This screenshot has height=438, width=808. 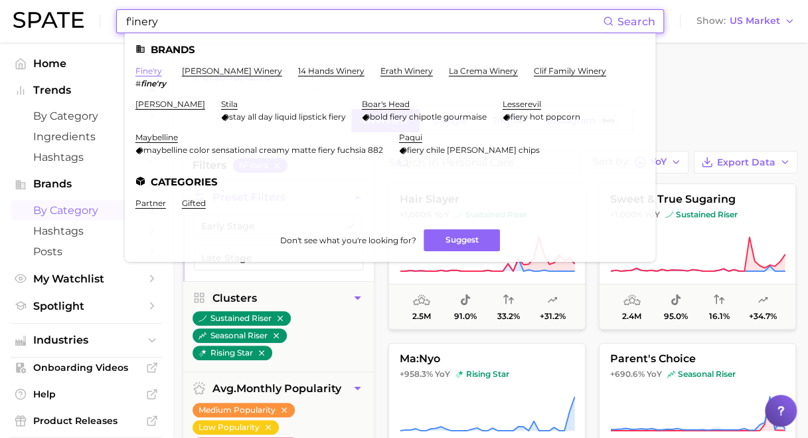 I want to click on a: My Watchlist, so click(x=86, y=278).